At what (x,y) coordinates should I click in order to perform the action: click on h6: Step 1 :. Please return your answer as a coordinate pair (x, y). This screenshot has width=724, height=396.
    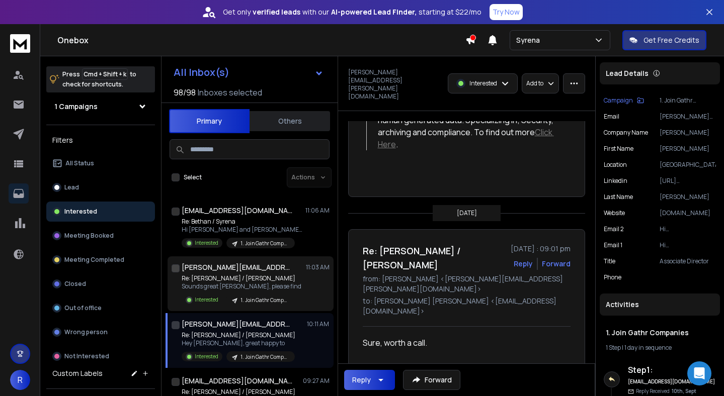
    Looking at the image, I should click on (672, 370).